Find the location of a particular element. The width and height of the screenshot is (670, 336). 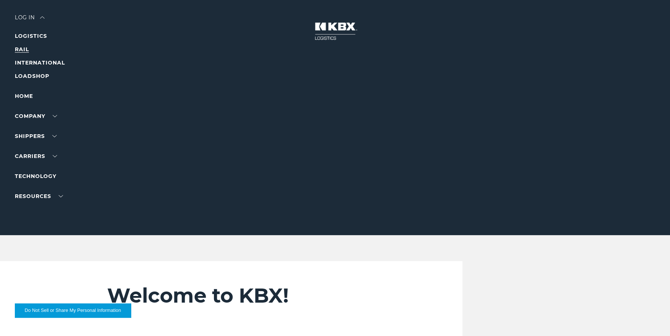

a: INTERNATIONAL is located at coordinates (40, 63).